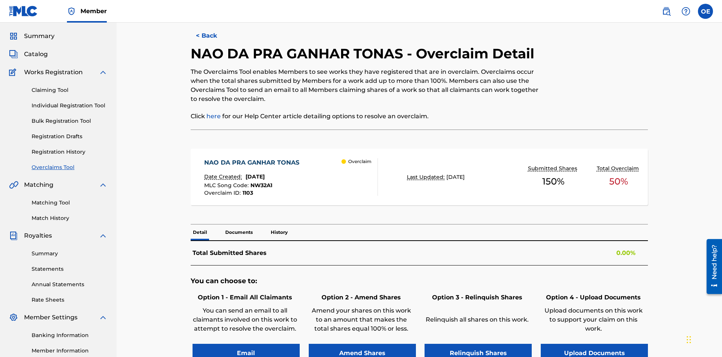 The image size is (722, 357). What do you see at coordinates (689, 339) in the screenshot?
I see `div: Drag` at bounding box center [689, 339].